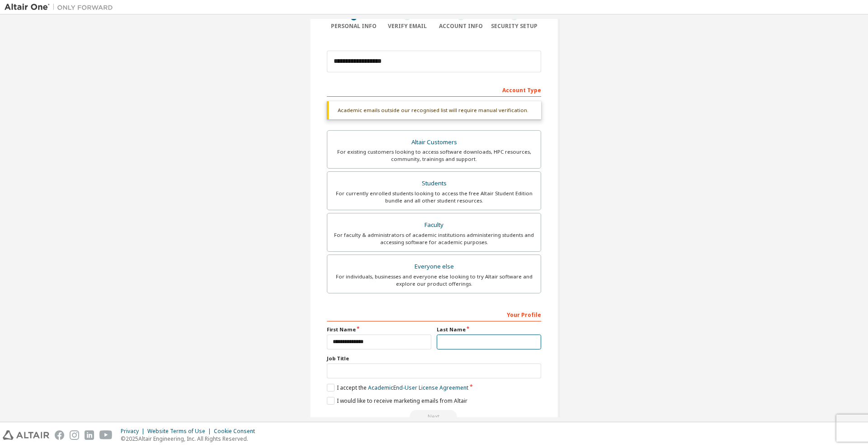 Image resolution: width=868 pixels, height=448 pixels. What do you see at coordinates (133, 431) in the screenshot?
I see `div: Privacy` at bounding box center [133, 431].